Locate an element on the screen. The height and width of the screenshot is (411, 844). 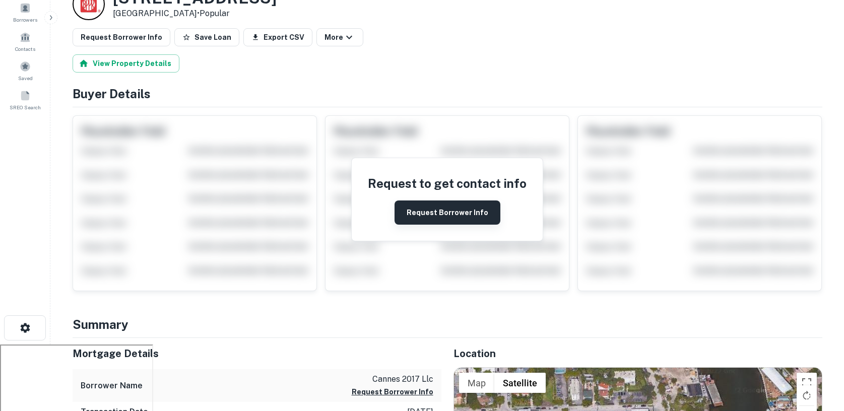
a: Contacts is located at coordinates (25, 41).